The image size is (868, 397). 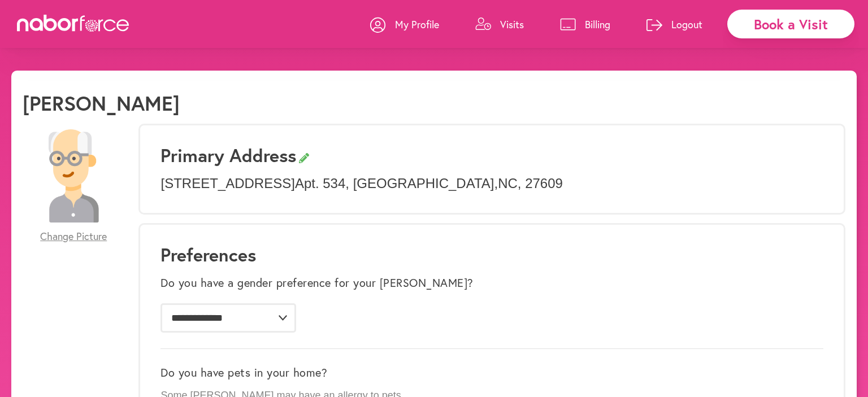 I want to click on p: Logout, so click(x=687, y=24).